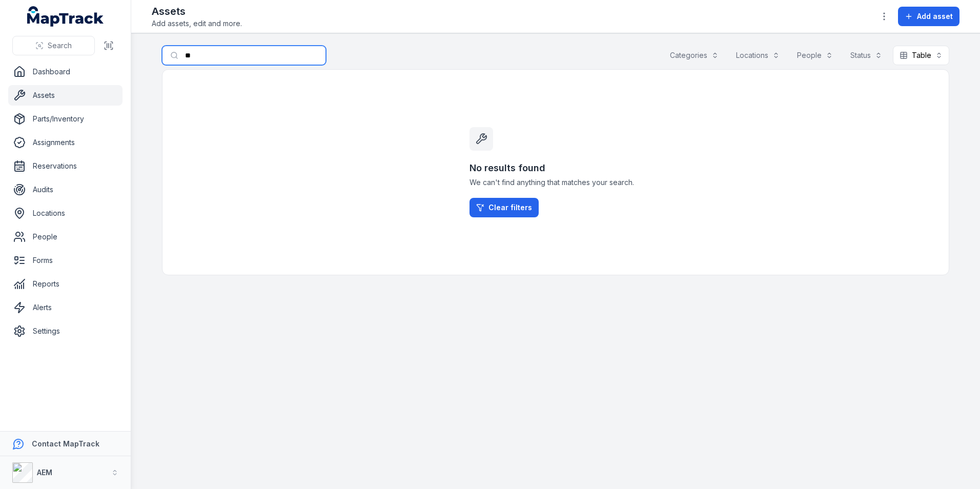 The width and height of the screenshot is (980, 489). I want to click on button: Categories, so click(694, 56).